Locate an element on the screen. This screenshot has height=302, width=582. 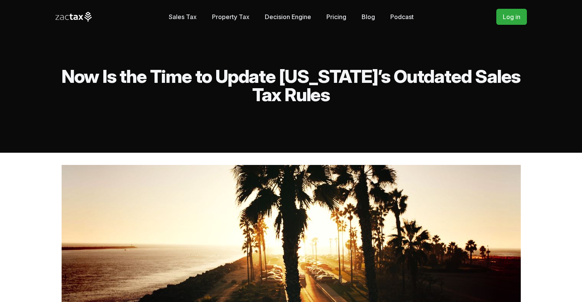
a: Log in is located at coordinates (511, 17).